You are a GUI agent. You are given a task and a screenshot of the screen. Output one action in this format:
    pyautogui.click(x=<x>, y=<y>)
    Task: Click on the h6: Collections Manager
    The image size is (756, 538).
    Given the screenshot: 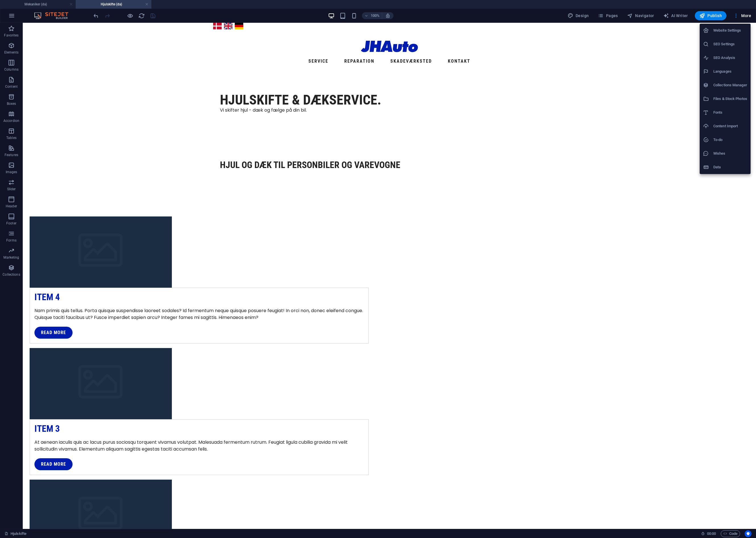 What is the action you would take?
    pyautogui.click(x=731, y=85)
    